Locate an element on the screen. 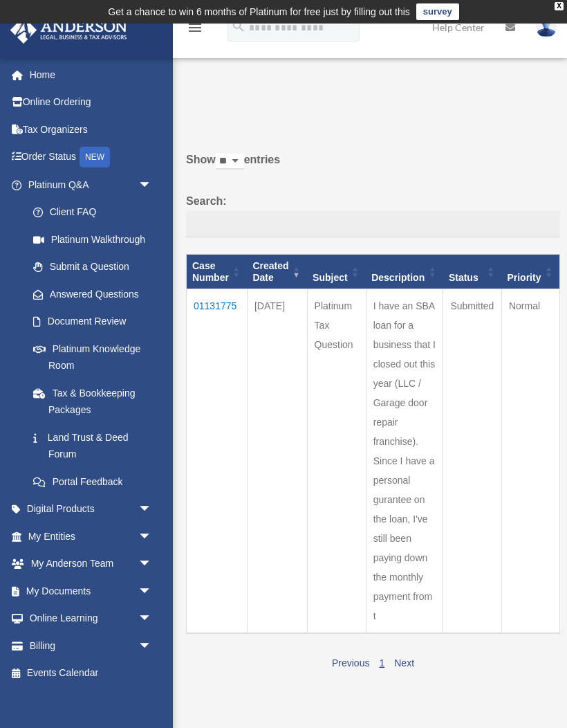 Image resolution: width=567 pixels, height=728 pixels. a: 1 is located at coordinates (382, 663).